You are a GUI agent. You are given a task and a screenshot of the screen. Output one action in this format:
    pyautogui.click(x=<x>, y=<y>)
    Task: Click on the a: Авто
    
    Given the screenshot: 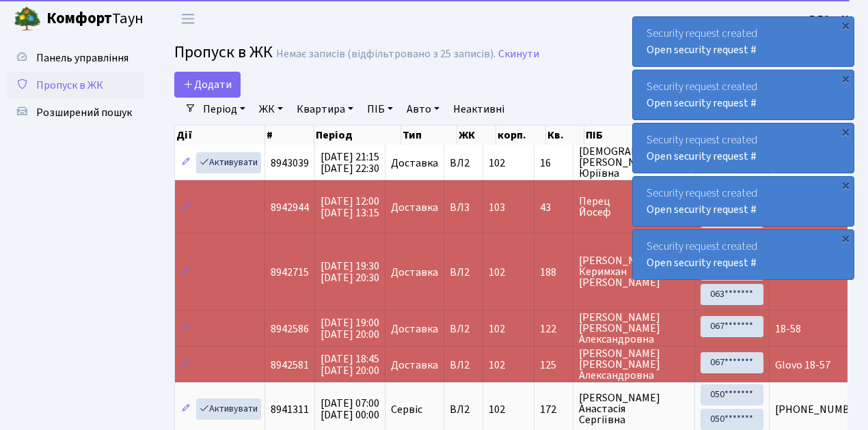 What is the action you would take?
    pyautogui.click(x=423, y=109)
    